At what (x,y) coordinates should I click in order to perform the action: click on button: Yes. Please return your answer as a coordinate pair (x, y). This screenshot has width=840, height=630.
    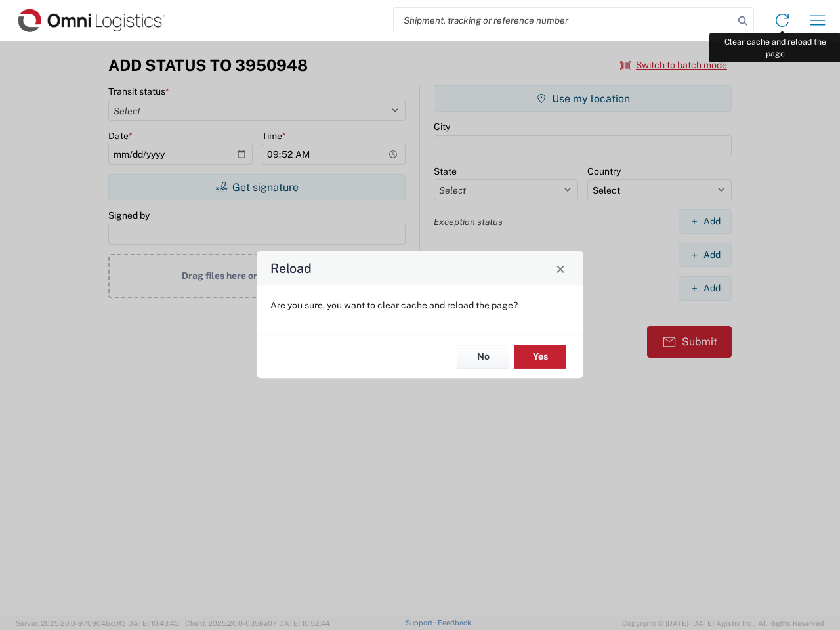
    Looking at the image, I should click on (540, 357).